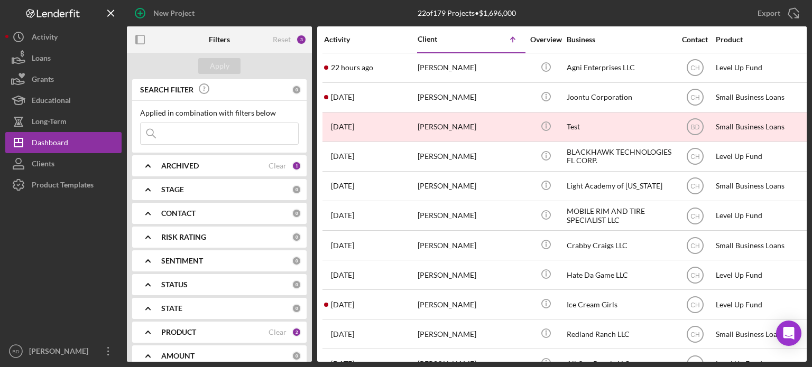 The height and width of the screenshot is (367, 812). What do you see at coordinates (219, 66) in the screenshot?
I see `button: Apply` at bounding box center [219, 66].